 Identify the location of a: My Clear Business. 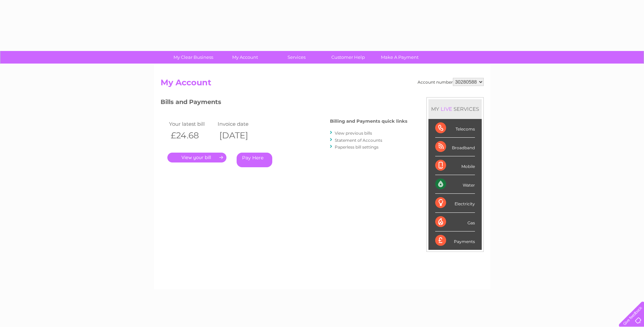
(193, 57).